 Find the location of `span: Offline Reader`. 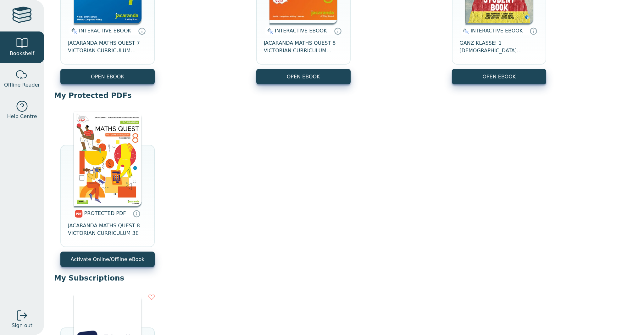

span: Offline Reader is located at coordinates (22, 85).